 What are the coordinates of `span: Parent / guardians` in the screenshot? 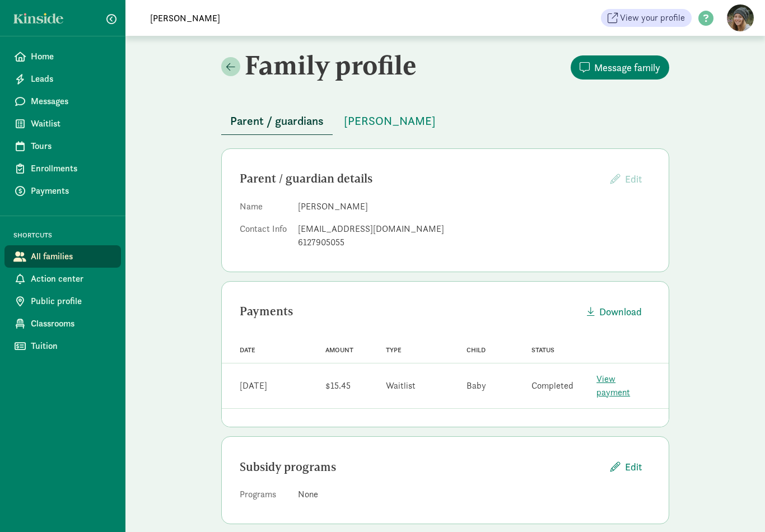 It's located at (276, 121).